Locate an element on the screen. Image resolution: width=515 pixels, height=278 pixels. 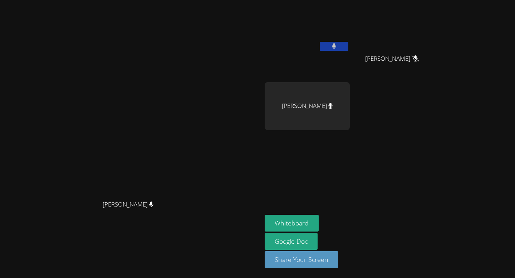
button: Whiteboard is located at coordinates (292, 223).